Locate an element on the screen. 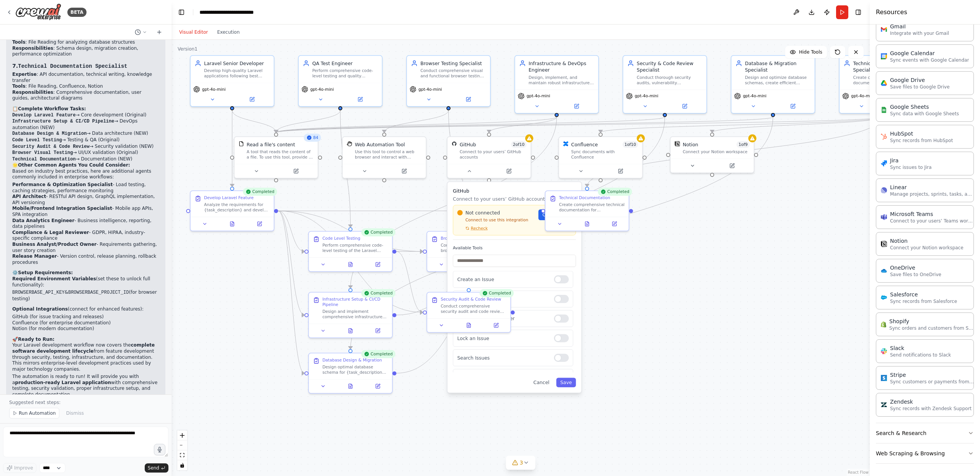 Image resolution: width=980 pixels, height=476 pixels. code: Code Level Testing is located at coordinates (37, 140).